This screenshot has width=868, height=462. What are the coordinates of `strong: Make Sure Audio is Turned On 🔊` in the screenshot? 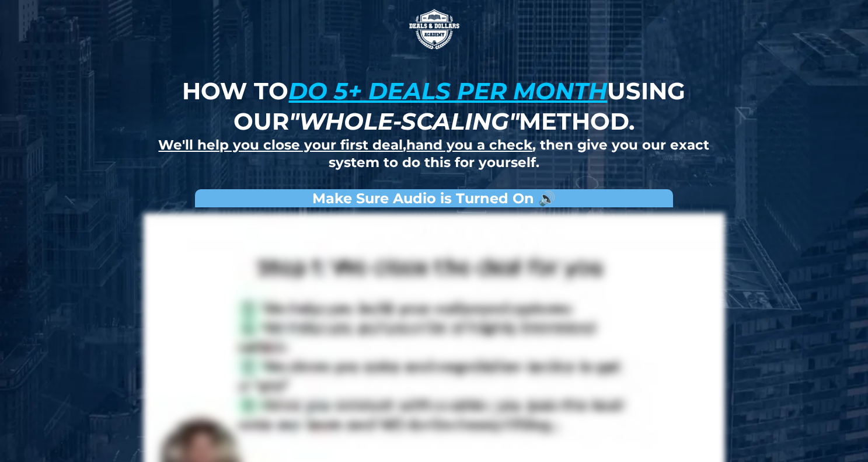 It's located at (434, 198).